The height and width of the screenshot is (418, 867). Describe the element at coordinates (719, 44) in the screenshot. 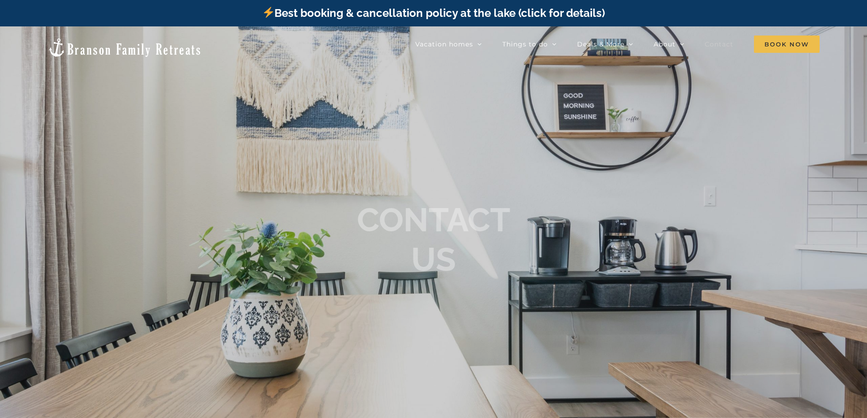

I see `a: Contact` at that location.